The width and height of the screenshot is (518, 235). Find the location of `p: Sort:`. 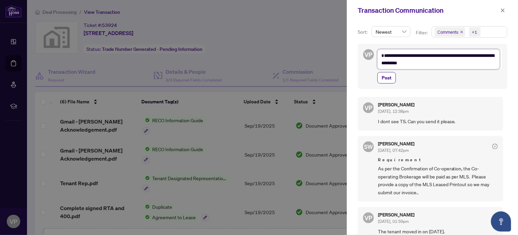

p: Sort: is located at coordinates (363, 32).